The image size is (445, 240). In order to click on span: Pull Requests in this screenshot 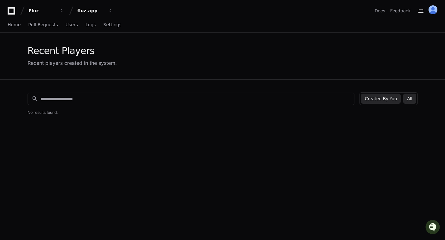, I will do `click(43, 25)`.